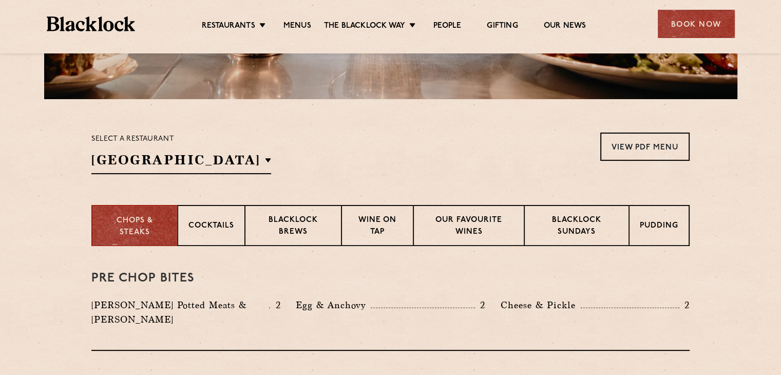 The image size is (781, 375). What do you see at coordinates (696, 24) in the screenshot?
I see `div: Book Now` at bounding box center [696, 24].